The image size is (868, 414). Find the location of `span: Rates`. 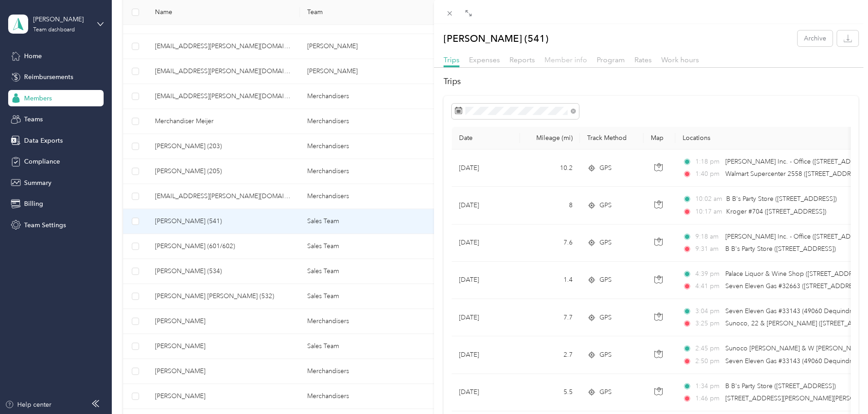

span: Rates is located at coordinates (643, 59).